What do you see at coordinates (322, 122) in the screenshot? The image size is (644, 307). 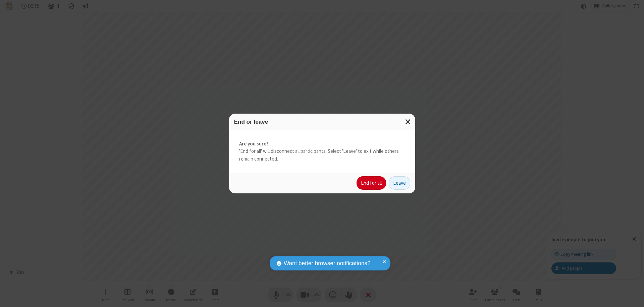 I see `h3: End or leave` at bounding box center [322, 122].